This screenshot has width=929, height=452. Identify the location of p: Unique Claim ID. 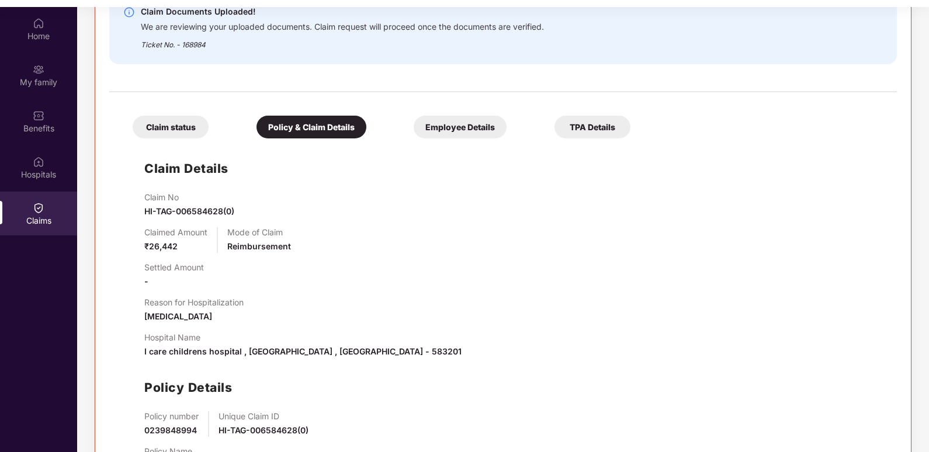
(263, 416).